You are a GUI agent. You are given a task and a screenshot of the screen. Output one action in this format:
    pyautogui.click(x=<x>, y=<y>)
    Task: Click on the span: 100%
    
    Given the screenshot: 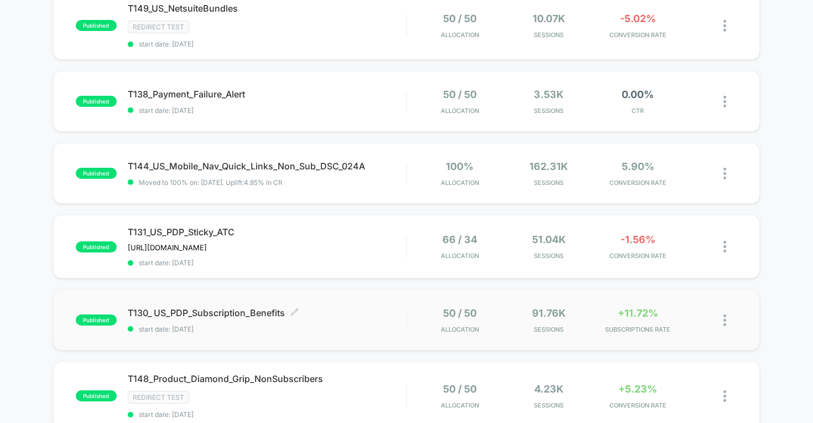 What is the action you would take?
    pyautogui.click(x=460, y=166)
    